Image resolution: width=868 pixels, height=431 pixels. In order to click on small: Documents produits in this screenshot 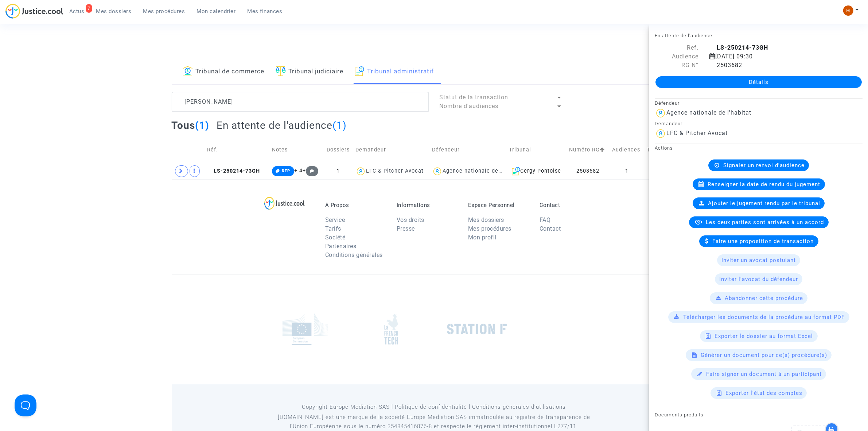, I will do `click(680, 415)`.